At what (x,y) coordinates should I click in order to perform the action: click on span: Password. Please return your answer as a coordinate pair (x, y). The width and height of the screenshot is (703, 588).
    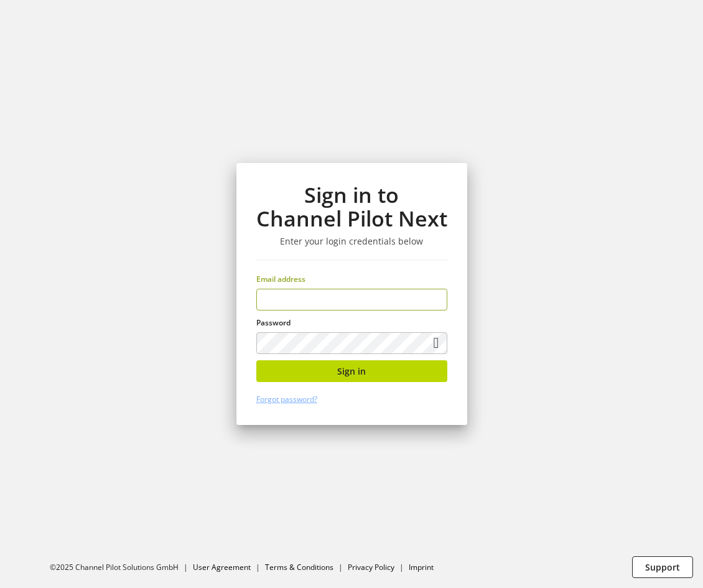
    Looking at the image, I should click on (273, 322).